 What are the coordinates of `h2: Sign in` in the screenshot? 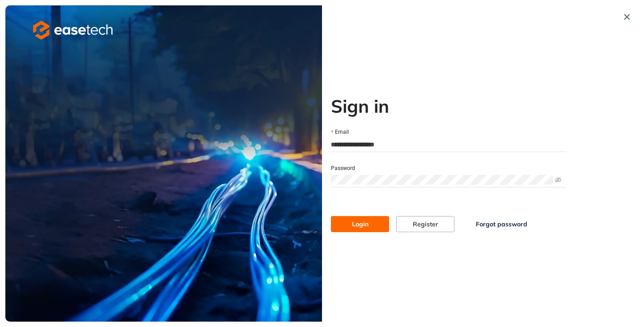 It's located at (449, 106).